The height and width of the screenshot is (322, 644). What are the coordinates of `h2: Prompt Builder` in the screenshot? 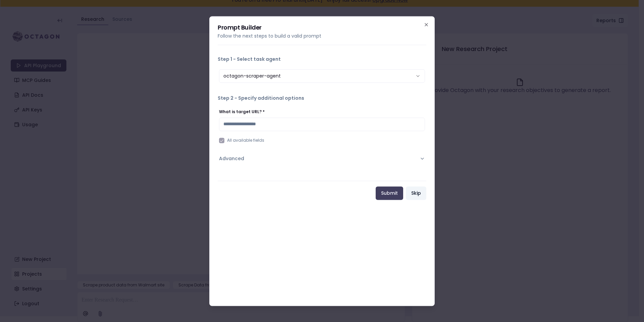 It's located at (322, 27).